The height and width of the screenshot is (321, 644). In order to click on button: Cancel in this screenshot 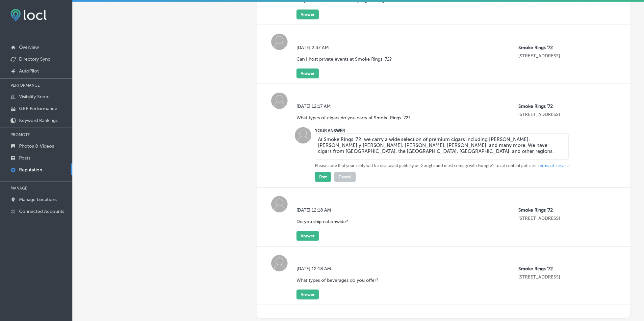, I will do `click(345, 177)`.